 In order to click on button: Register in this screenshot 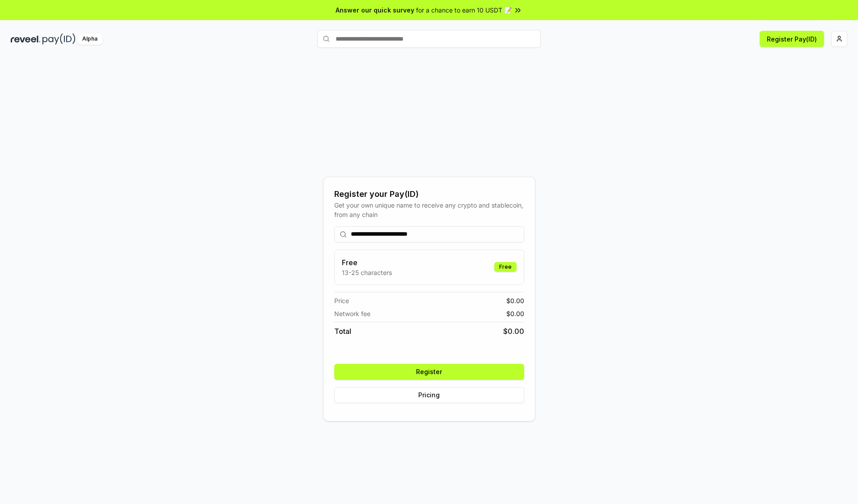, I will do `click(429, 372)`.